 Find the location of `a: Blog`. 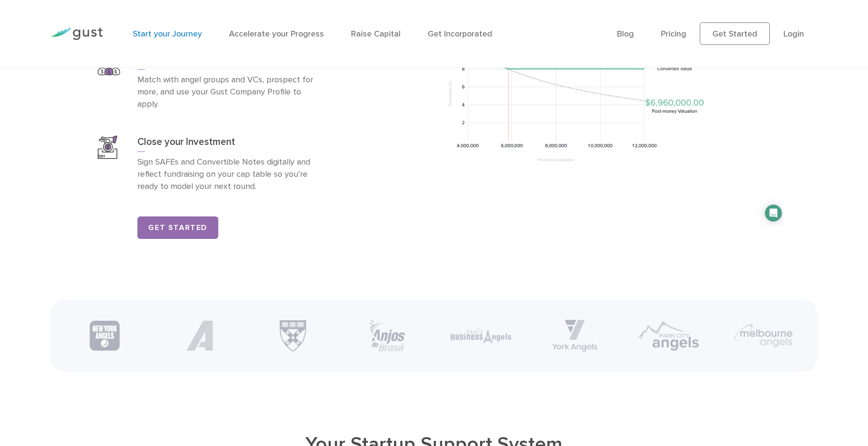

a: Blog is located at coordinates (625, 34).